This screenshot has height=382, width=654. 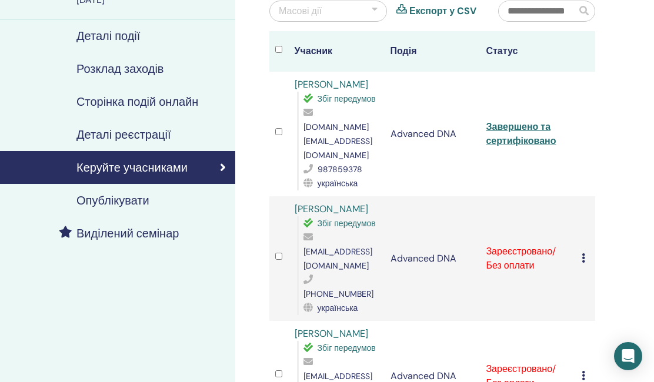 What do you see at coordinates (128, 233) in the screenshot?
I see `h4: Виділений семінар` at bounding box center [128, 233].